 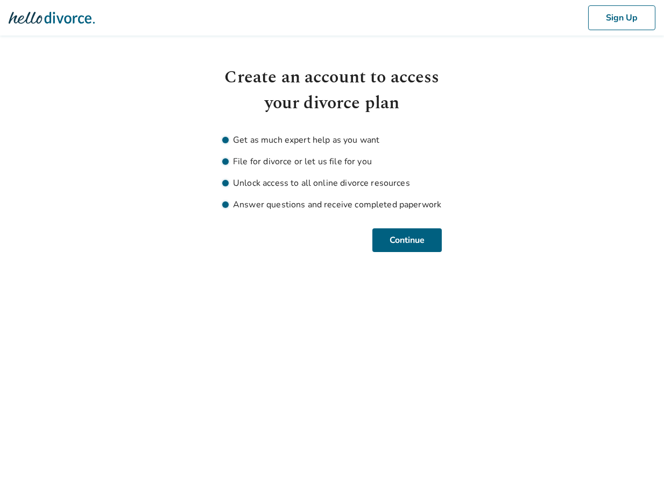 I want to click on button: Continue, so click(x=407, y=240).